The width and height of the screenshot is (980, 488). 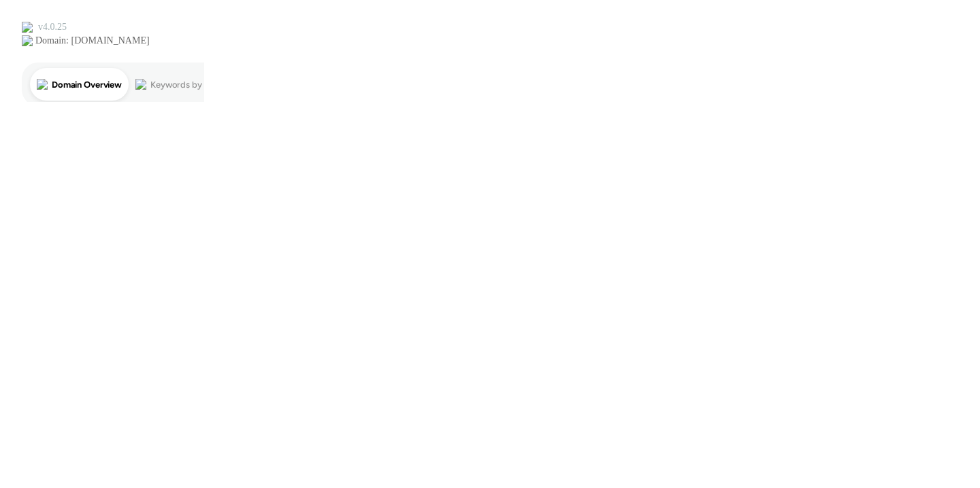 I want to click on img: logo_orange.svg, so click(x=27, y=27).